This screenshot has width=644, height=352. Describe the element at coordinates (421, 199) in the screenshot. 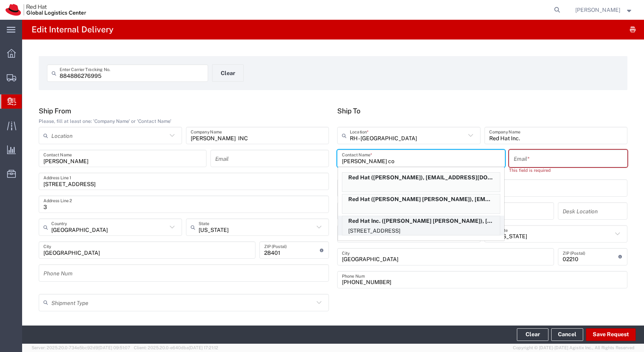

I see `p: Red Hat (Carlos Cortes Alvarado), ccortes@redhat.com` at that location.